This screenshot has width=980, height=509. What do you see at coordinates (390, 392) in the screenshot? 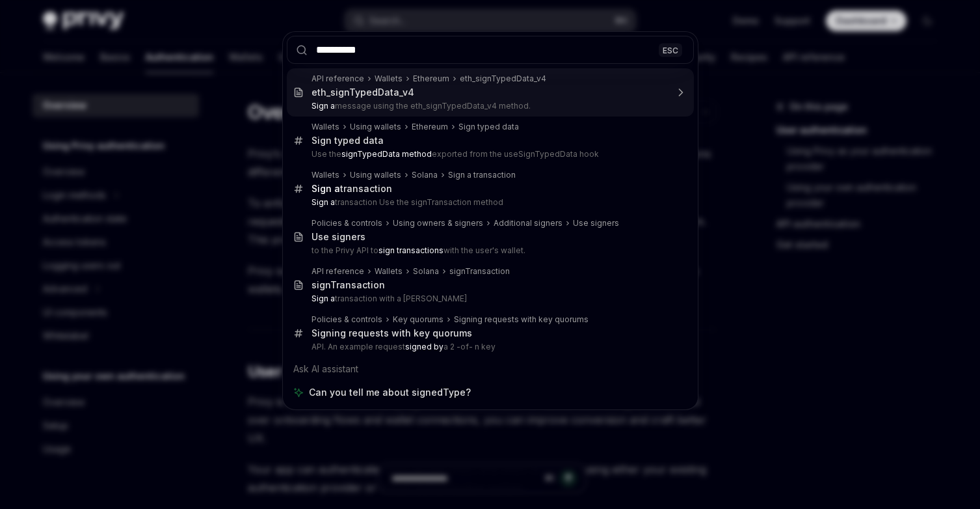
I see `span: Can you tell me about signedType?` at bounding box center [390, 392].